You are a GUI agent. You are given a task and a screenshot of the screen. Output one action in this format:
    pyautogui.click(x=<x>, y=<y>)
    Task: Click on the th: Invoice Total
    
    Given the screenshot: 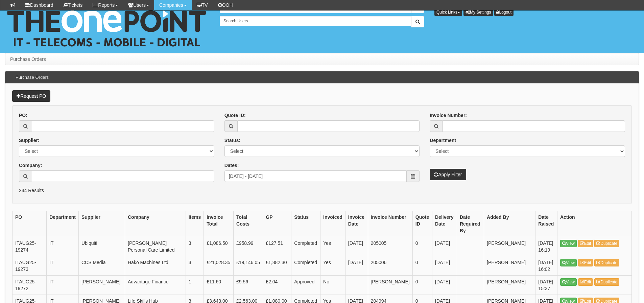 What is the action you would take?
    pyautogui.click(x=219, y=223)
    